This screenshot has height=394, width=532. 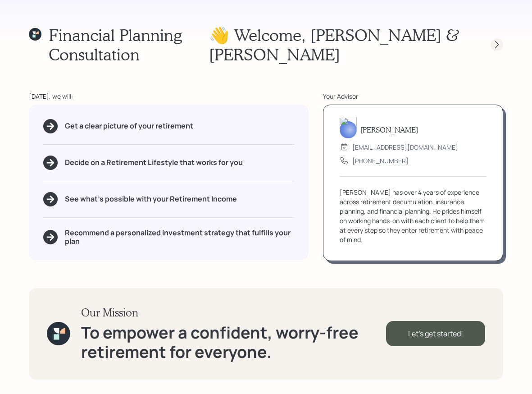 I want to click on img: sami-boghos-headshot.png, so click(x=349, y=128).